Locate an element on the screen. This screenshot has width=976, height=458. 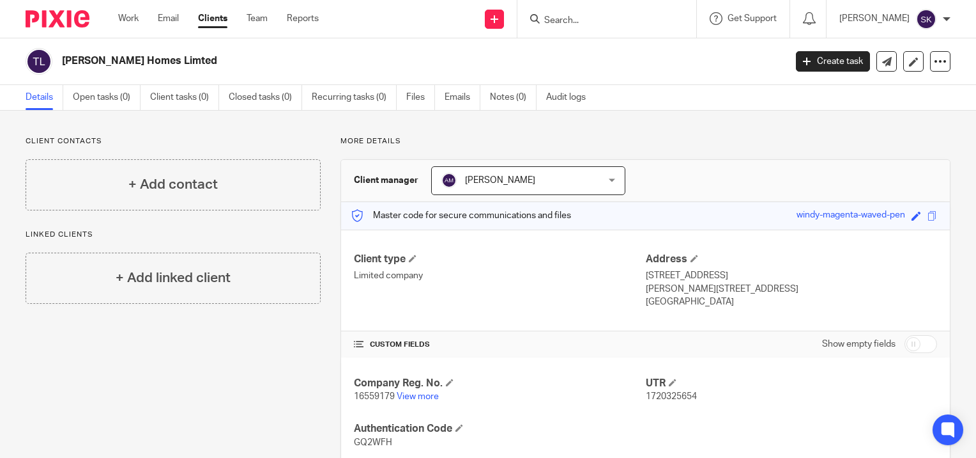
span: GQ2WFH is located at coordinates (373, 442).